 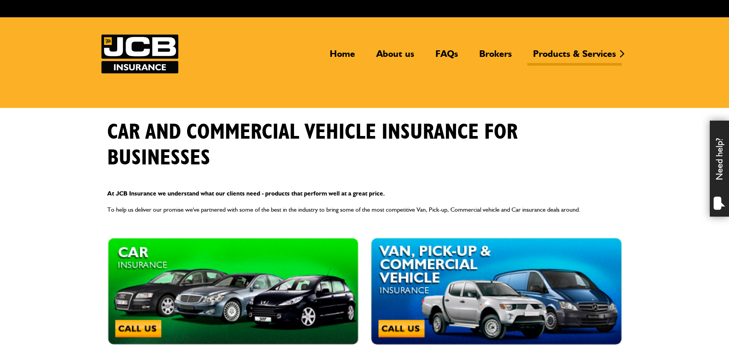 What do you see at coordinates (395, 57) in the screenshot?
I see `a: About us` at bounding box center [395, 57].